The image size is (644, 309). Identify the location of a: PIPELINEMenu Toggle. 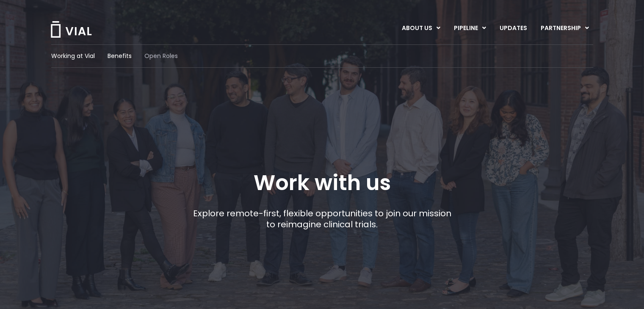
(470, 28).